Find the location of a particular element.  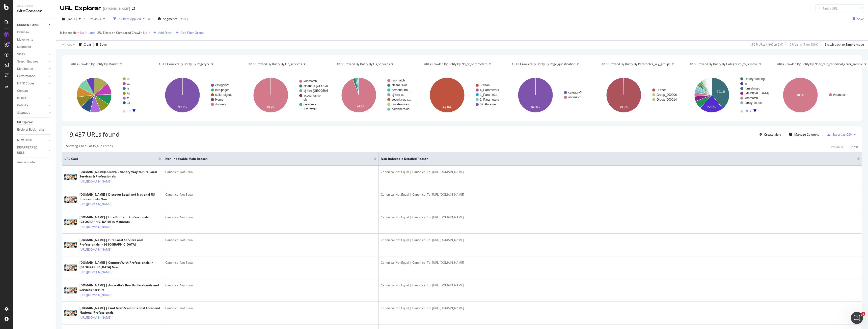

h4: URLs Crawled By Botify By us_services is located at coordinates (373, 64).